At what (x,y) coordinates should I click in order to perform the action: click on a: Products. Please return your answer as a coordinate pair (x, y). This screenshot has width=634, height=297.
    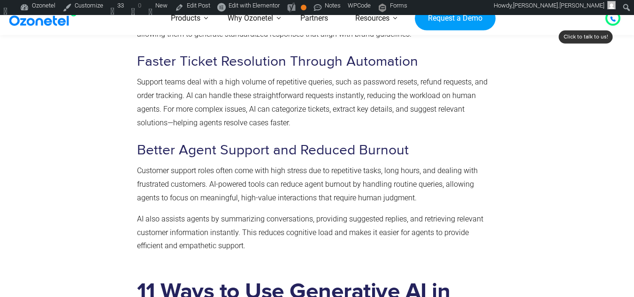
    Looking at the image, I should click on (185, 18).